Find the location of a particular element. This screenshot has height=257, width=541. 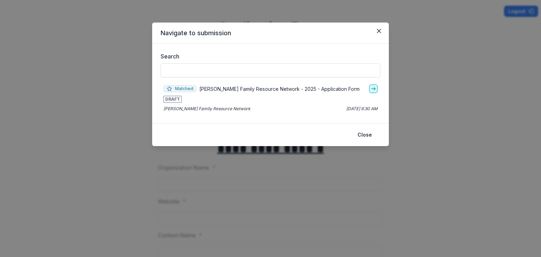

span: Matched is located at coordinates (180, 89).